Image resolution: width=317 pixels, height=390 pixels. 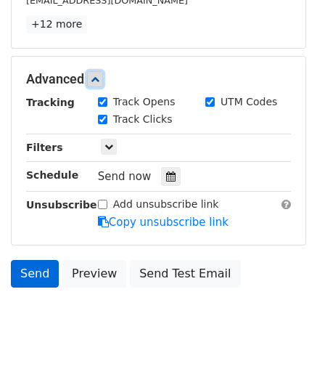 I want to click on a: Preview, so click(x=94, y=274).